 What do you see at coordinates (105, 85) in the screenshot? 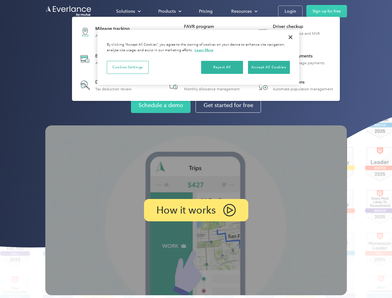
I see `a: Deduction finderTax deduction review` at bounding box center [105, 85].